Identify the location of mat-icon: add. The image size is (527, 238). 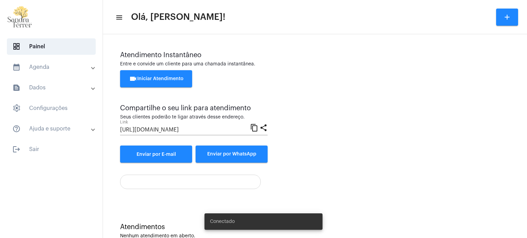
(507, 17).